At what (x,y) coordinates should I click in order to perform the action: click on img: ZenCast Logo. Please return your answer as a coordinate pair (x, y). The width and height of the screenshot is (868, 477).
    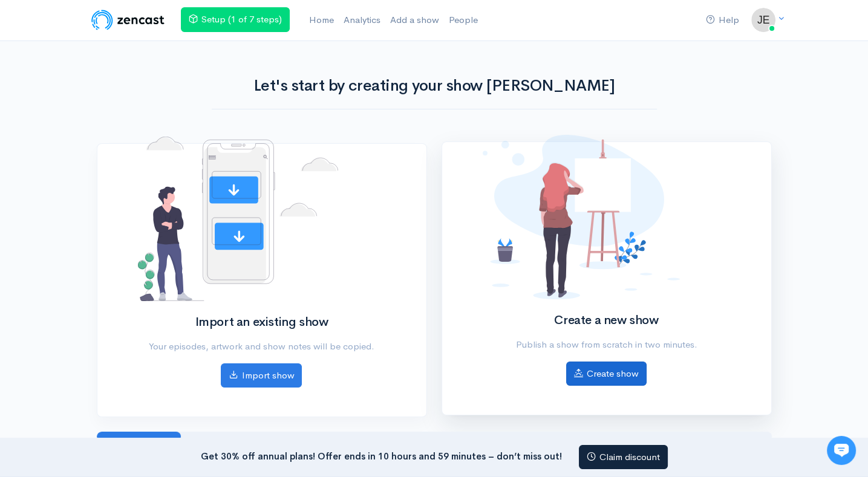
    Looking at the image, I should click on (127, 20).